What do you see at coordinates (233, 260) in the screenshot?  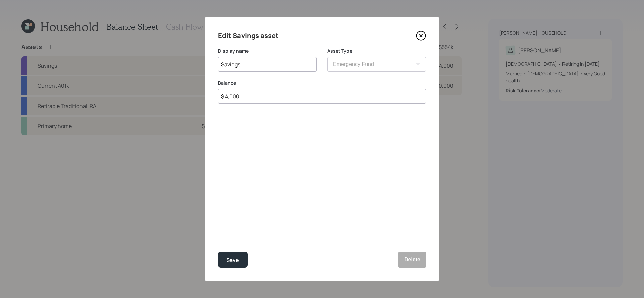 I see `div: Save` at bounding box center [233, 260].